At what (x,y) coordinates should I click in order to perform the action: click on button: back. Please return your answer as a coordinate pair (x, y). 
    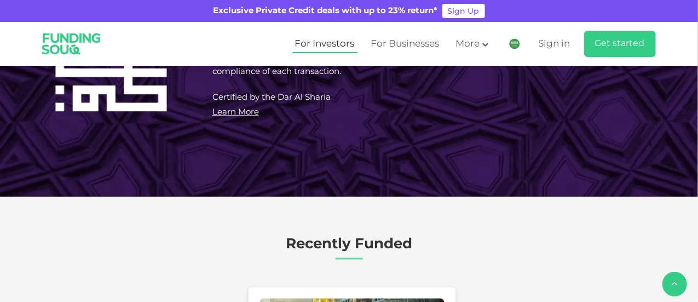
    Looking at the image, I should click on (675, 284).